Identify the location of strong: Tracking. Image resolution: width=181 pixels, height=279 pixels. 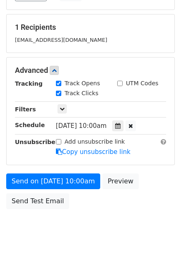
(29, 84).